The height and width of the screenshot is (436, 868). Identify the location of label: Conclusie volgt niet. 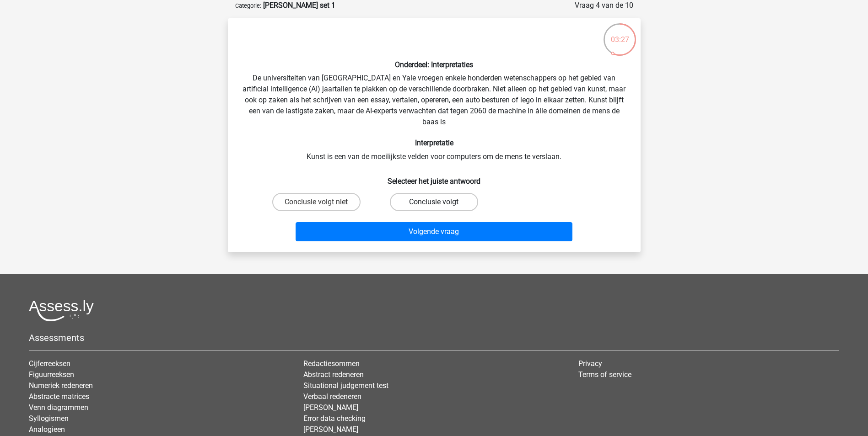
(316, 202).